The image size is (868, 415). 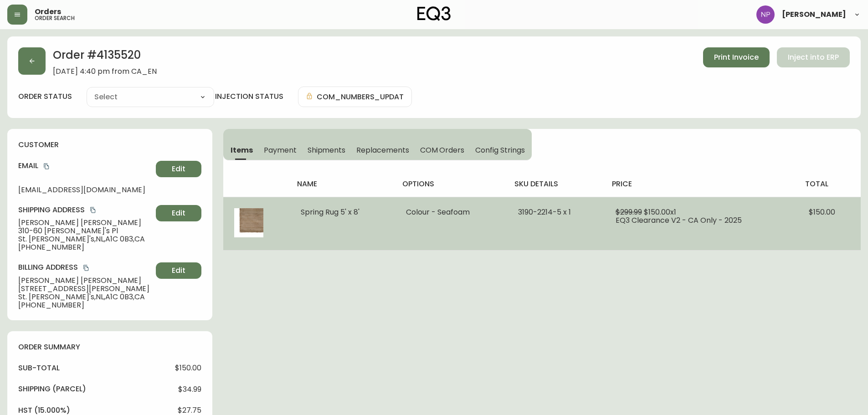 I want to click on span: Shipments, so click(x=327, y=150).